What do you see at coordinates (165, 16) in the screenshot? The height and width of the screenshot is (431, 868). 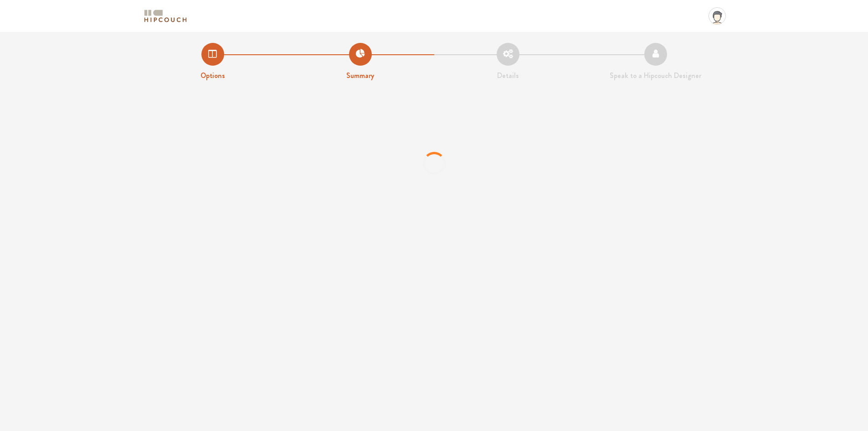 I see `span: logo-horizontal.svg` at bounding box center [165, 16].